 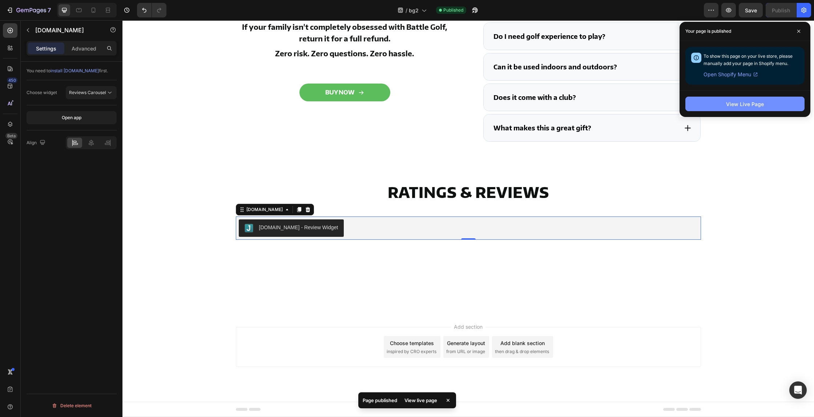 I want to click on p: Your page is published, so click(x=708, y=31).